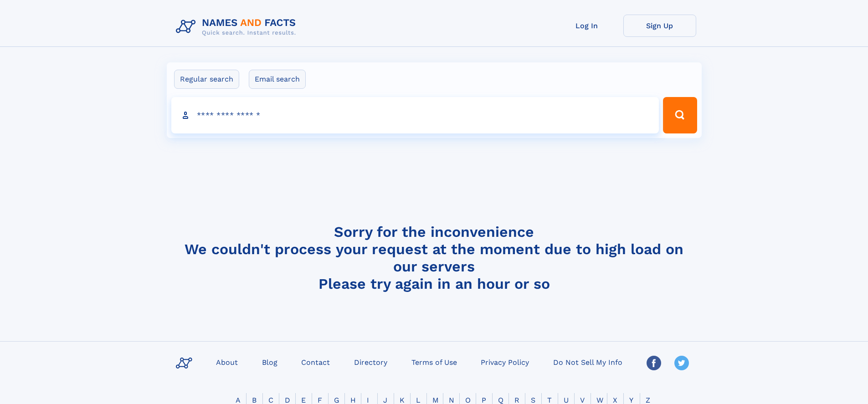 This screenshot has height=404, width=868. I want to click on a: Log In, so click(587, 26).